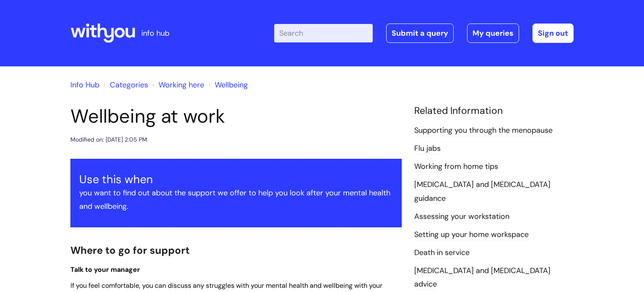 The image size is (644, 292). Describe the element at coordinates (181, 85) in the screenshot. I see `a: Working here` at that location.